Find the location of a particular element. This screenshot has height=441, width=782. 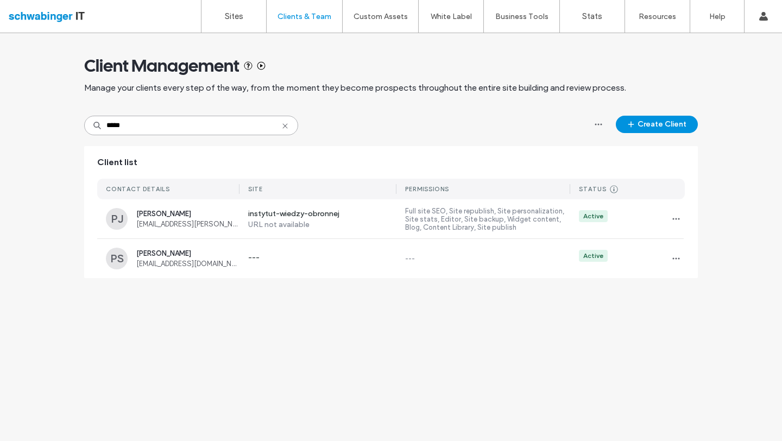

button: Create Client is located at coordinates (657, 124).